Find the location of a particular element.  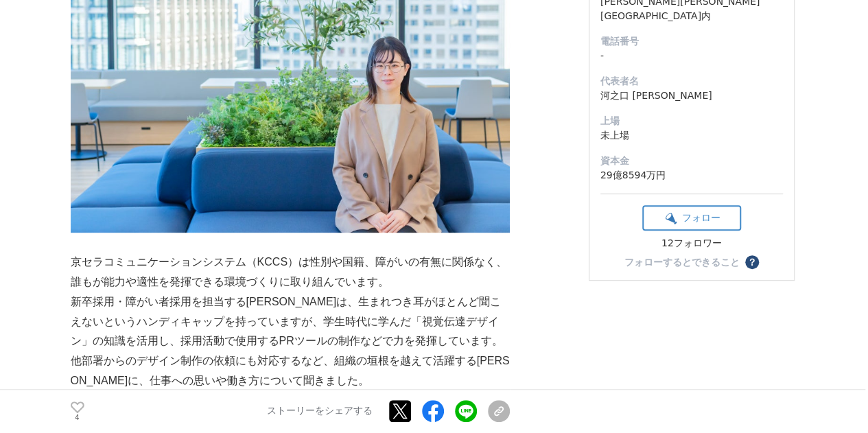

dd: 29億8594万円 is located at coordinates (692, 175).